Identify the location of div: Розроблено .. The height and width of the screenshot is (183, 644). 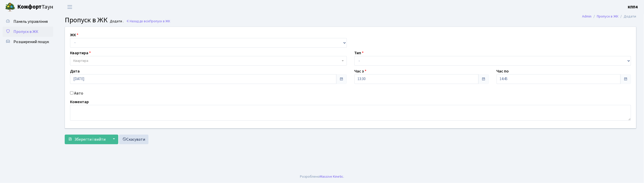
(322, 177).